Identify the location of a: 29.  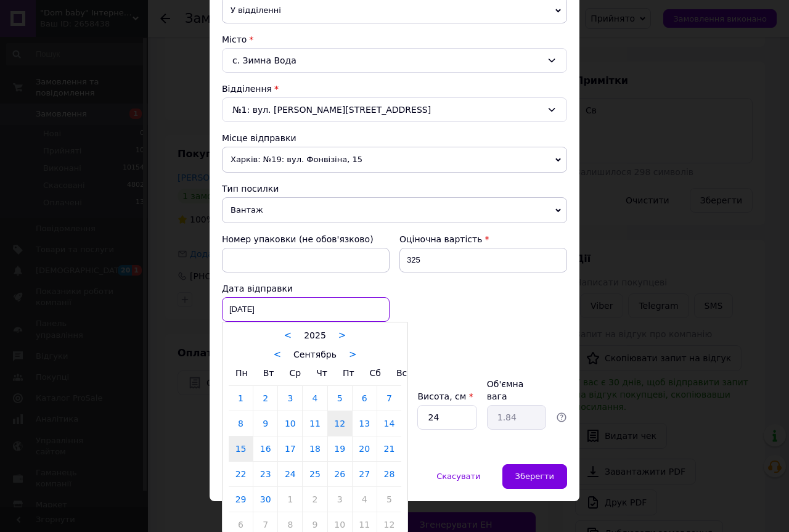
(240, 499).